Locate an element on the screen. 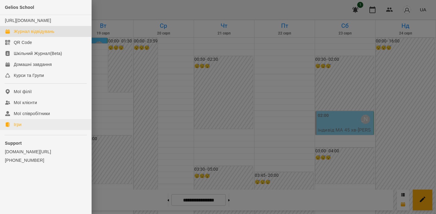 The width and height of the screenshot is (436, 214). div: Мої співробітники is located at coordinates (32, 114).